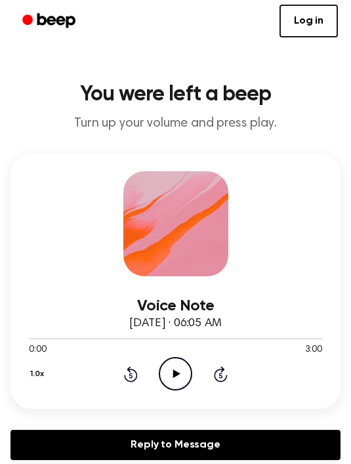  What do you see at coordinates (39, 374) in the screenshot?
I see `button: 1.0x` at bounding box center [39, 374].